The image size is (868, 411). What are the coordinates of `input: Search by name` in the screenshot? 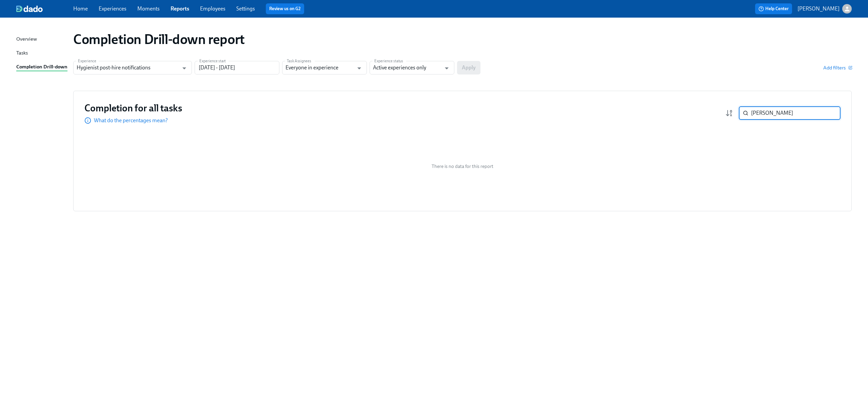 It's located at (795, 113).